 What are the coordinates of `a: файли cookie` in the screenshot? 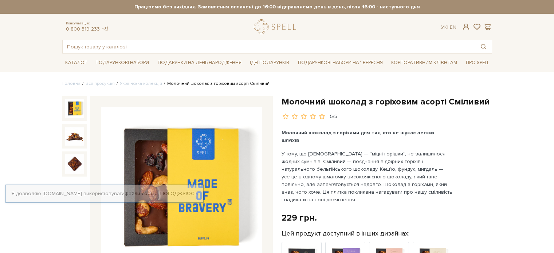 It's located at (141, 193).